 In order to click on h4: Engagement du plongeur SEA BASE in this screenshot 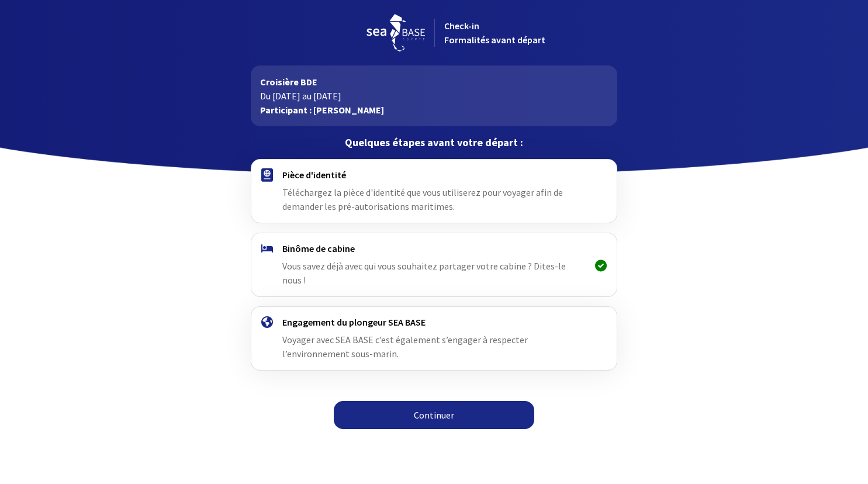, I will do `click(434, 322)`.